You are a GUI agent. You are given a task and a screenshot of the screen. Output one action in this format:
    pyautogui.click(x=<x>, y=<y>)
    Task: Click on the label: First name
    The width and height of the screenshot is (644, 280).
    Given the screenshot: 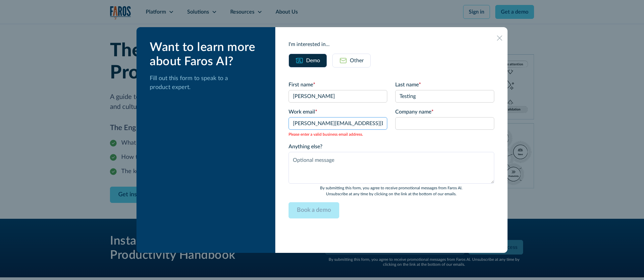 What is the action you would take?
    pyautogui.click(x=338, y=85)
    